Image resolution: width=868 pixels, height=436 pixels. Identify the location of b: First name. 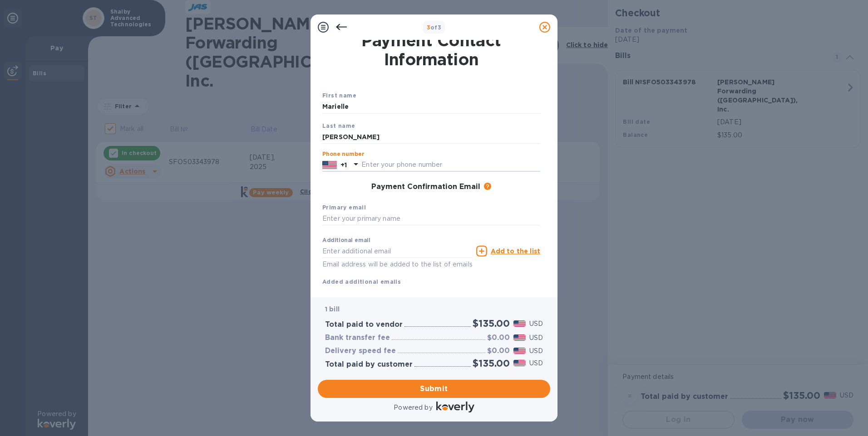
(339, 95).